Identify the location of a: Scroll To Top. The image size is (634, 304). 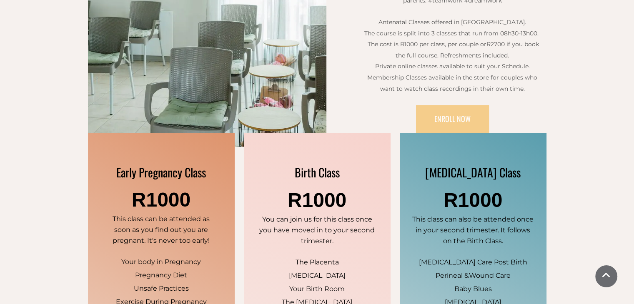
(606, 276).